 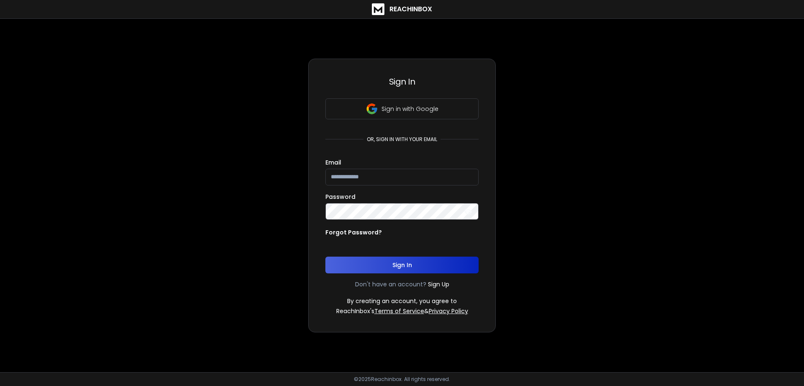 What do you see at coordinates (402, 82) in the screenshot?
I see `h3: Sign In` at bounding box center [402, 82].